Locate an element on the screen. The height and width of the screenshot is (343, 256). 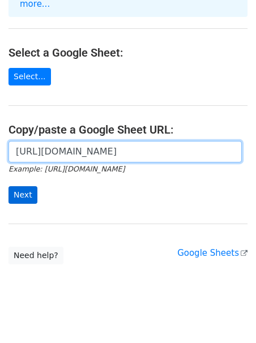
h4: Copy/paste a Google Sheet URL: is located at coordinates (128, 130).